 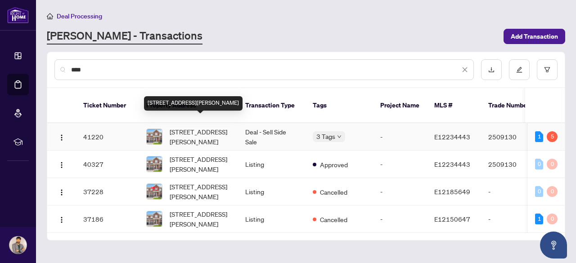 I want to click on span: Add Transaction, so click(x=534, y=36).